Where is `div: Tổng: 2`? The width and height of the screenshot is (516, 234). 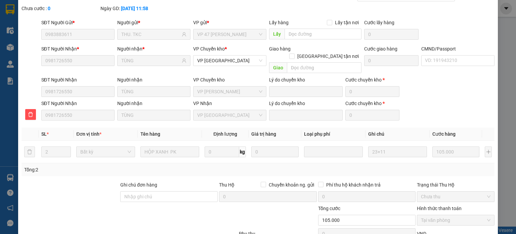
div: Tổng: 2 is located at coordinates (112, 169).